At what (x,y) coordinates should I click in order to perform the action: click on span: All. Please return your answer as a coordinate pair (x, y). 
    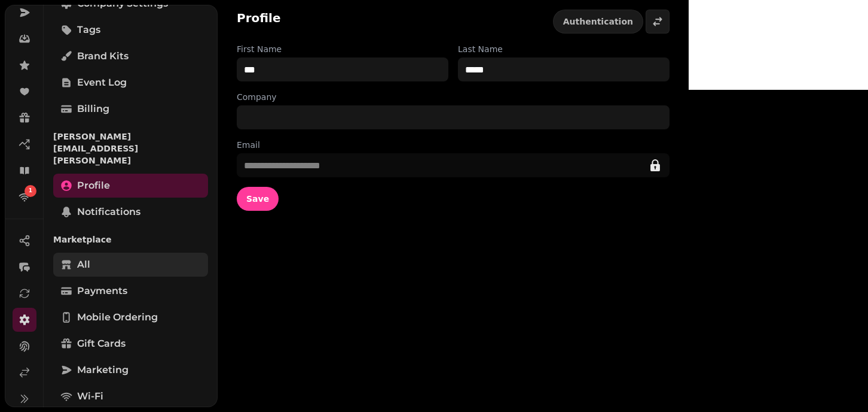
    Looking at the image, I should click on (84, 264).